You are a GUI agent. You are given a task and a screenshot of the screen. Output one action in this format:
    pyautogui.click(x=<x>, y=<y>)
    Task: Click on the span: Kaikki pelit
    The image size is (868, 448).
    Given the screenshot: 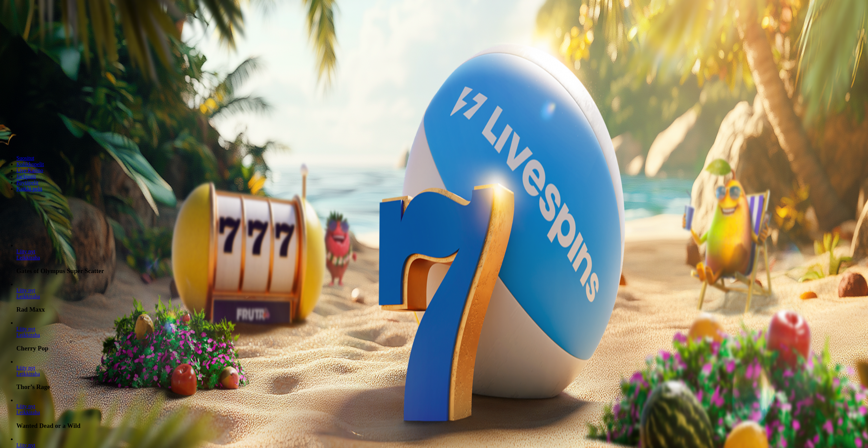 What is the action you would take?
    pyautogui.click(x=29, y=189)
    